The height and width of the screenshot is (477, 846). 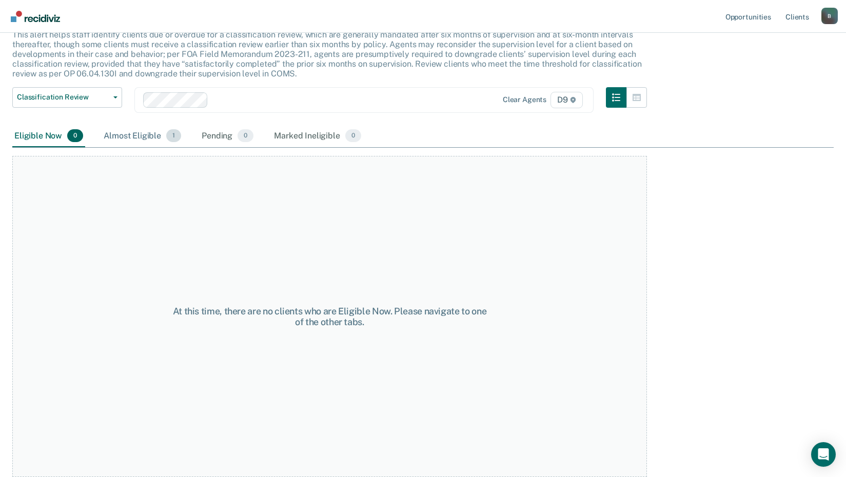 What do you see at coordinates (823, 455) in the screenshot?
I see `div: Open Intercom Messenger` at bounding box center [823, 455].